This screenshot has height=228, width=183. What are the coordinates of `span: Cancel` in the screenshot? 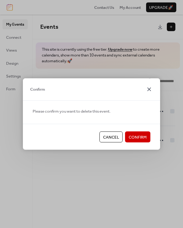 It's located at (111, 137).